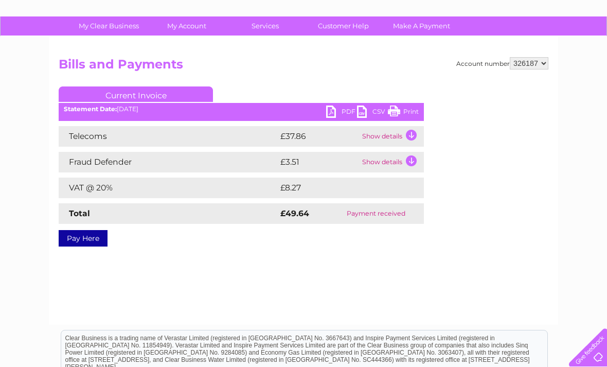 The width and height of the screenshot is (607, 367). What do you see at coordinates (90, 109) in the screenshot?
I see `b: Statement Date:` at bounding box center [90, 109].